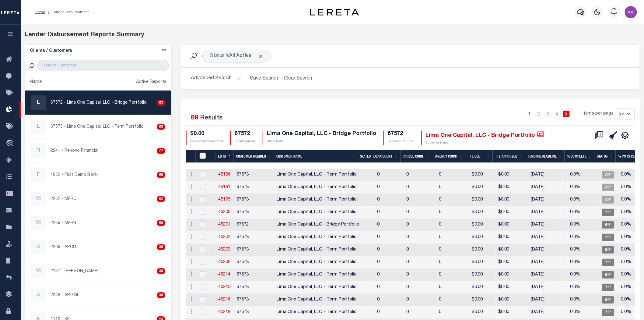  Describe the element at coordinates (38, 151) in the screenshot. I see `div: R` at that location.